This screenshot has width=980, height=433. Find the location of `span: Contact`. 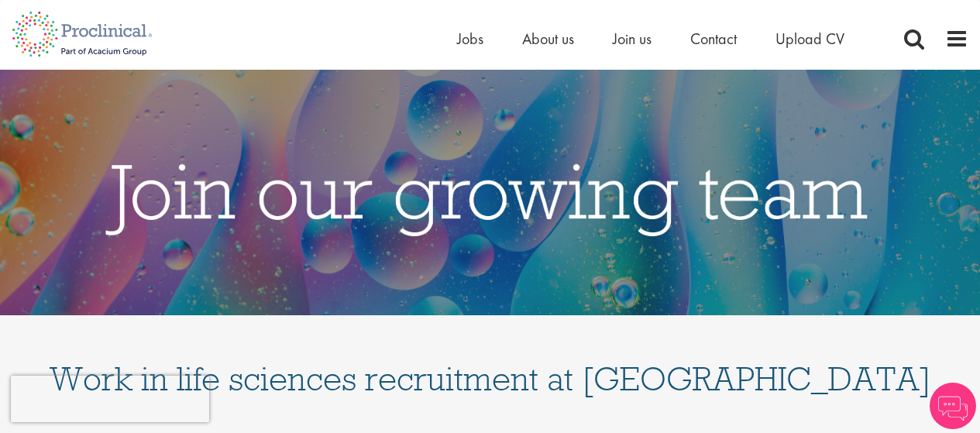

span: Contact is located at coordinates (714, 39).